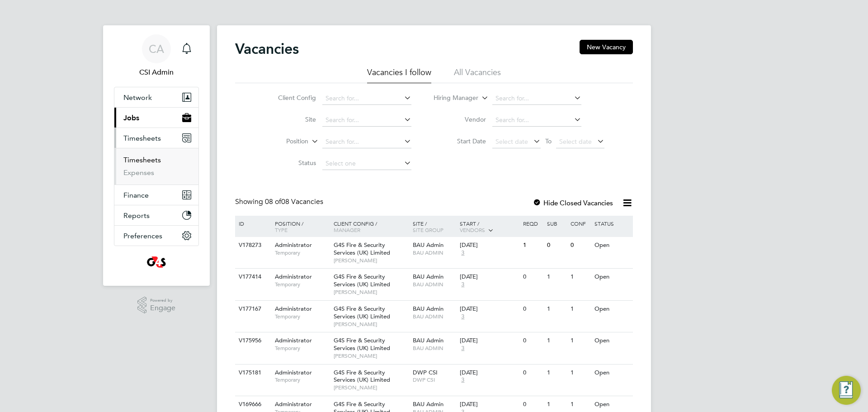 This screenshot has width=868, height=412. Describe the element at coordinates (573, 202) in the screenshot. I see `label: Hide Closed Vacancies` at that location.